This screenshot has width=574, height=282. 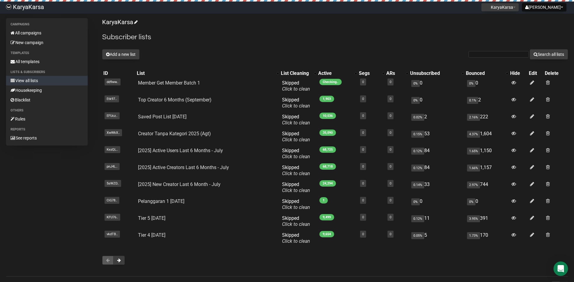 What do you see at coordinates (47, 43) in the screenshot?
I see `a: New campaign` at bounding box center [47, 43].